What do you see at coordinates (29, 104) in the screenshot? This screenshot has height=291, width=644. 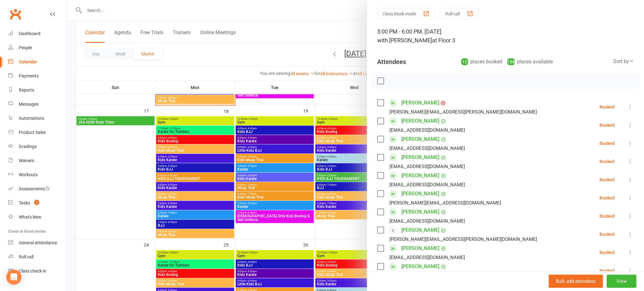 I see `div: Messages` at bounding box center [29, 104].